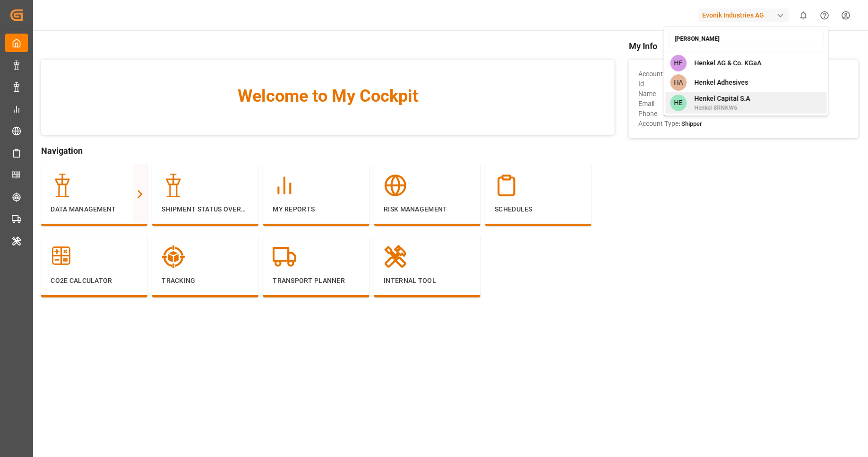  What do you see at coordinates (745, 39) in the screenshot?
I see `input: Search an account...` at bounding box center [745, 39].